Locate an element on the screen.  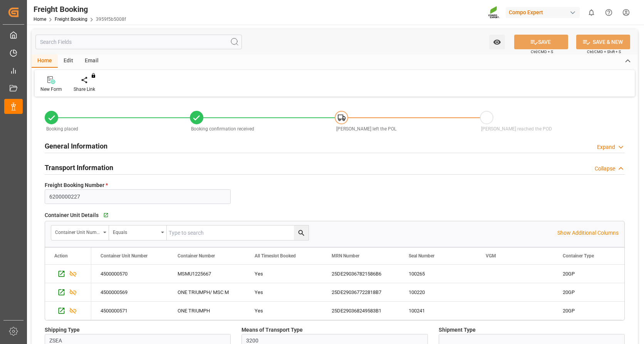
input: Type to search is located at coordinates (238, 233).